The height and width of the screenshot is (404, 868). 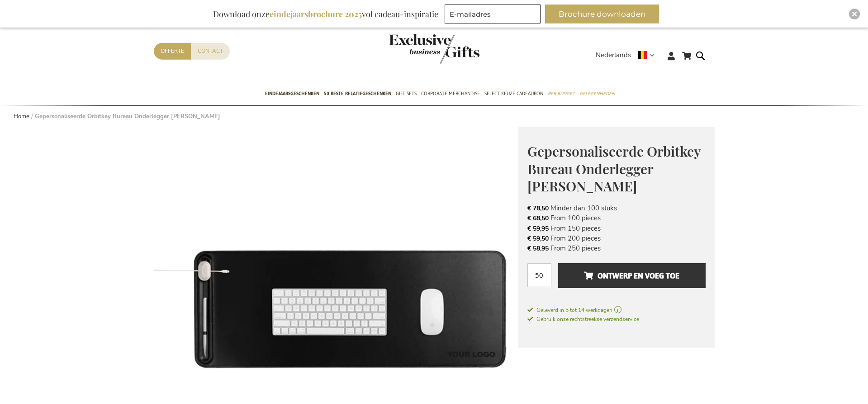 I want to click on span: 50 beste relatiegeschenken, so click(x=357, y=93).